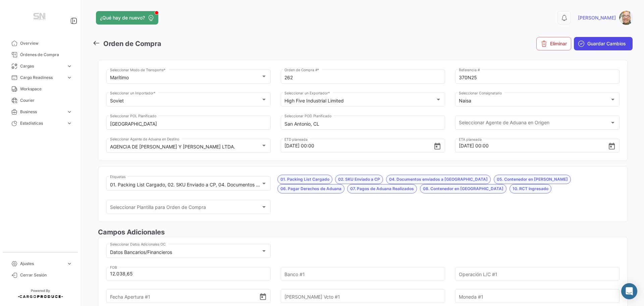 The image size is (644, 306). What do you see at coordinates (630, 291) in the screenshot?
I see `div: Abrir Intercom Messenger` at bounding box center [630, 291].